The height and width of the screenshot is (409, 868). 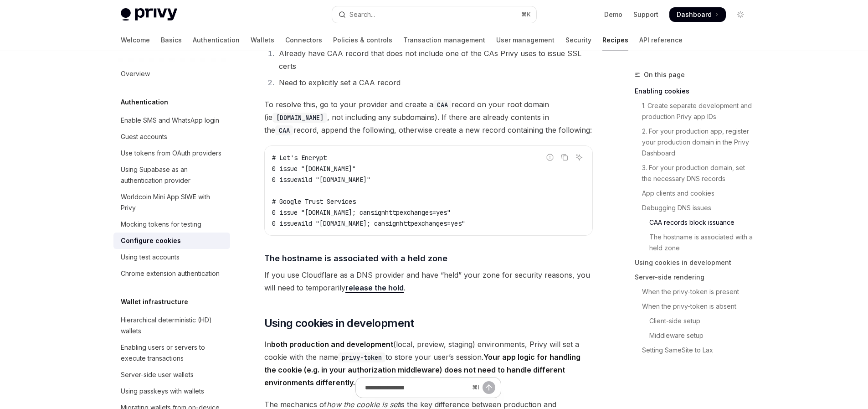 I want to click on button: Report incorrect code, so click(x=550, y=158).